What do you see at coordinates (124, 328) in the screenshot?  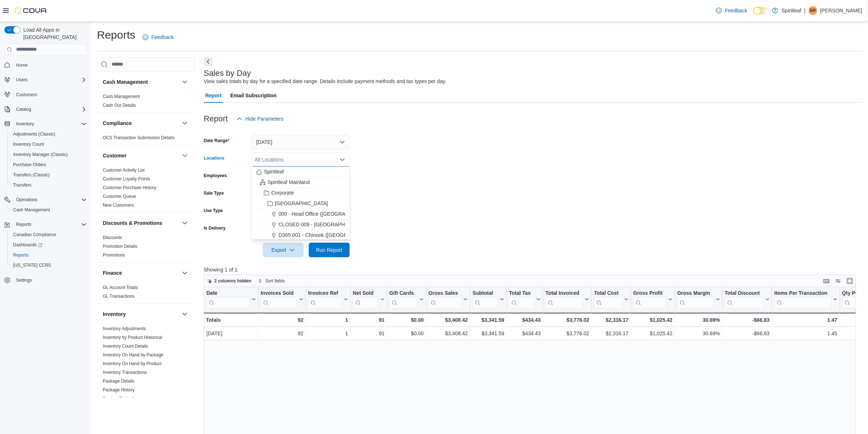 I see `a: Inventory Adjustments` at bounding box center [124, 328].